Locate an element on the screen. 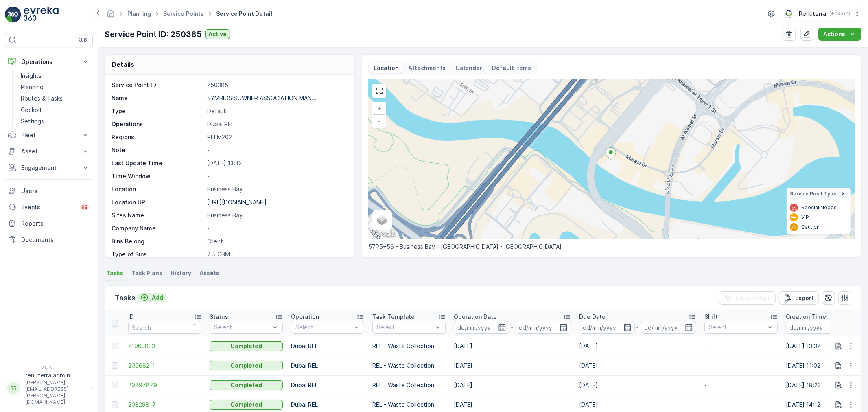  a: Documents is located at coordinates (49, 240).